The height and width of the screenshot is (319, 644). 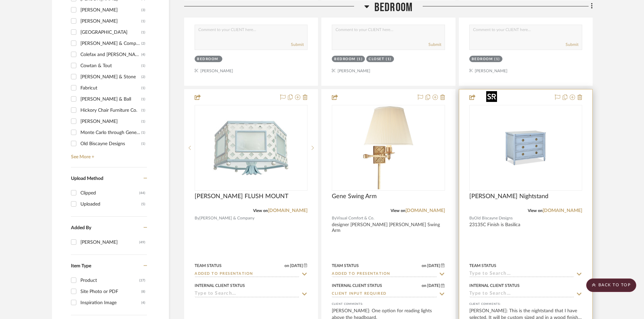 What do you see at coordinates (111, 144) in the screenshot?
I see `div: Old Biscayne Designs` at bounding box center [111, 144].